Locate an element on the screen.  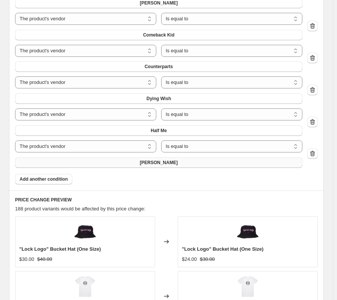
button: Counterparts is located at coordinates (159, 67).